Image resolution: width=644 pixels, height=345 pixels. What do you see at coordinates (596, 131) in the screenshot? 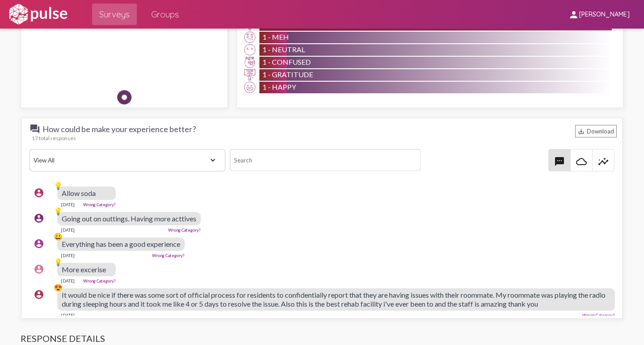
I see `div: Download` at bounding box center [596, 131].